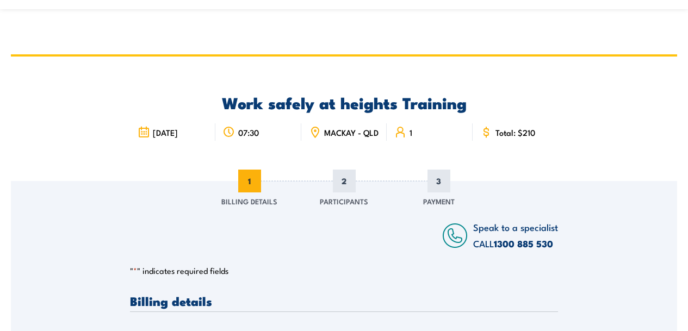  What do you see at coordinates (344, 271) in the screenshot?
I see `p: " " indicates required fields` at bounding box center [344, 271].